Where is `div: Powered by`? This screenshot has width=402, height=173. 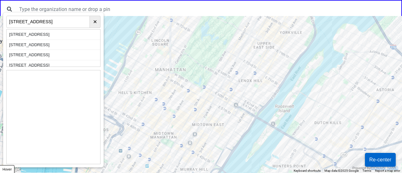
div: Powered by is located at coordinates (375, 168).